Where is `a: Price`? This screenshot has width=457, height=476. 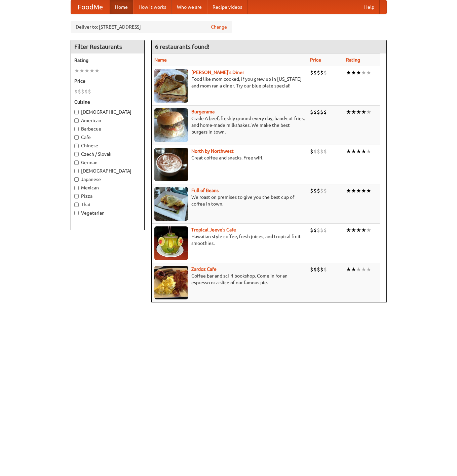
a: Price is located at coordinates (315, 60).